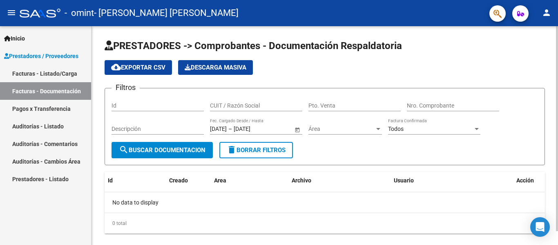 This screenshot has height=245, width=558. What do you see at coordinates (110, 180) in the screenshot?
I see `span: Id` at bounding box center [110, 180].